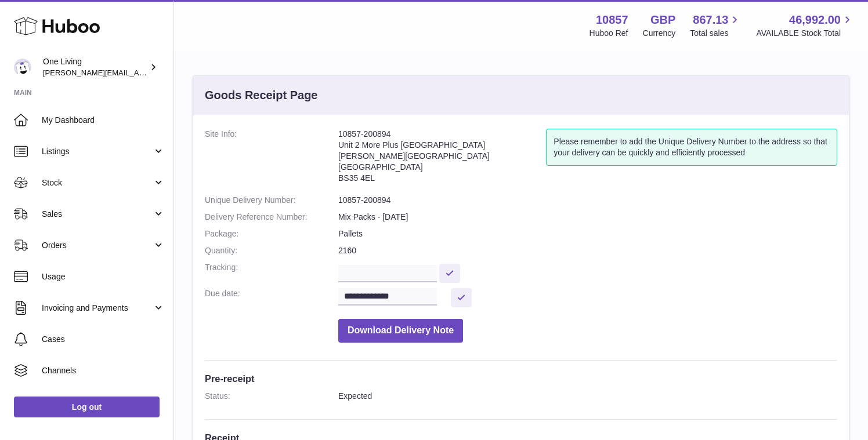 This screenshot has width=868, height=440. What do you see at coordinates (271, 200) in the screenshot?
I see `dt: Unique Delivery Number:` at bounding box center [271, 200].